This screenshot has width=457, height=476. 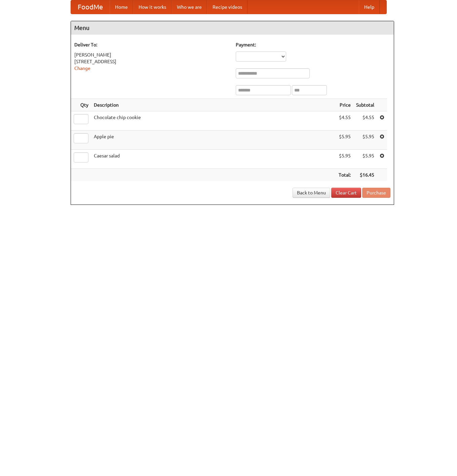 I want to click on a: Change, so click(x=83, y=68).